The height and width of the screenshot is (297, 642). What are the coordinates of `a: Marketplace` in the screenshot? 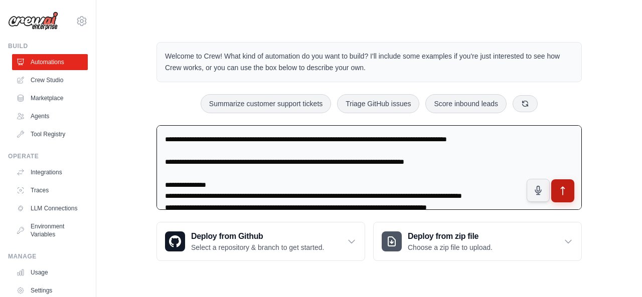 It's located at (50, 98).